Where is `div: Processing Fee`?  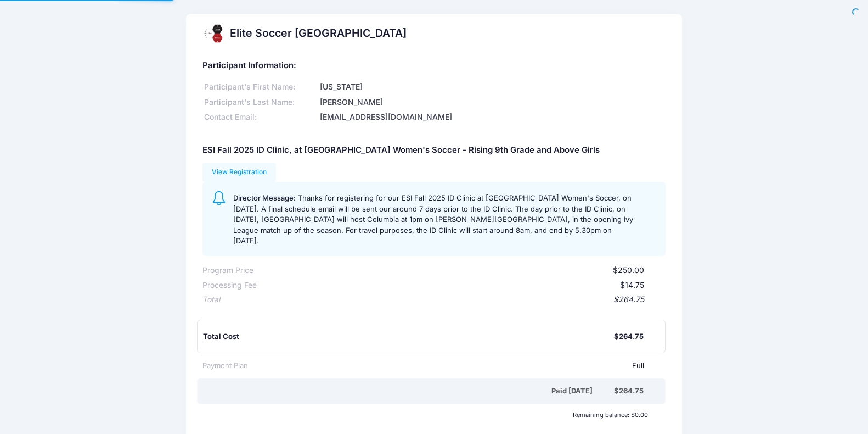
div: Processing Fee is located at coordinates (230, 285).